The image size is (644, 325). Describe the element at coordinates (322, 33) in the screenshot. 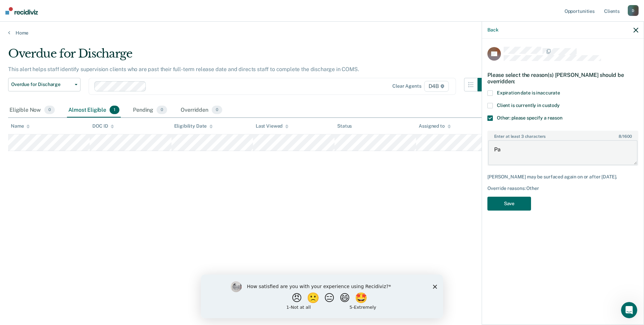

I see `a: Home` at that location.